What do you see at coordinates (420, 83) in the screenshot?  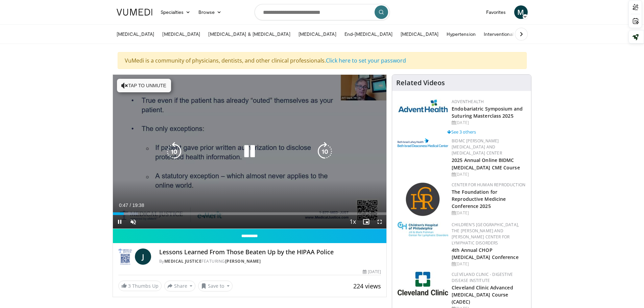 I see `h4: Related Videos` at bounding box center [420, 83].